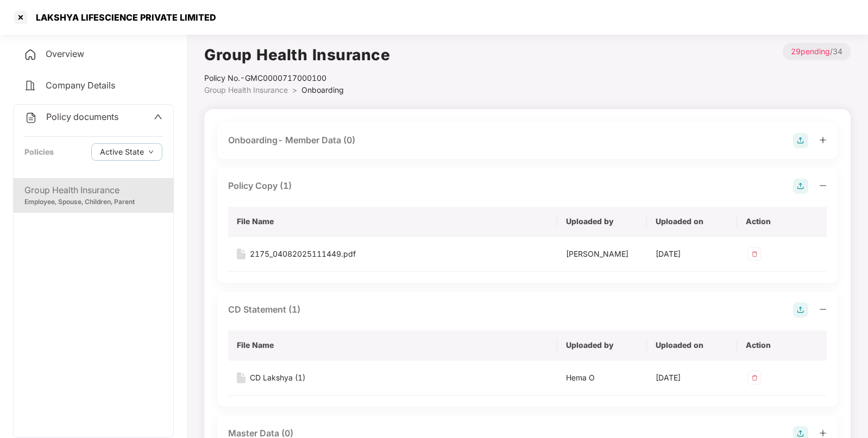 This screenshot has height=438, width=868. What do you see at coordinates (94, 202) in the screenshot?
I see `div: Employee, Spouse, Children, Parent` at bounding box center [94, 202].